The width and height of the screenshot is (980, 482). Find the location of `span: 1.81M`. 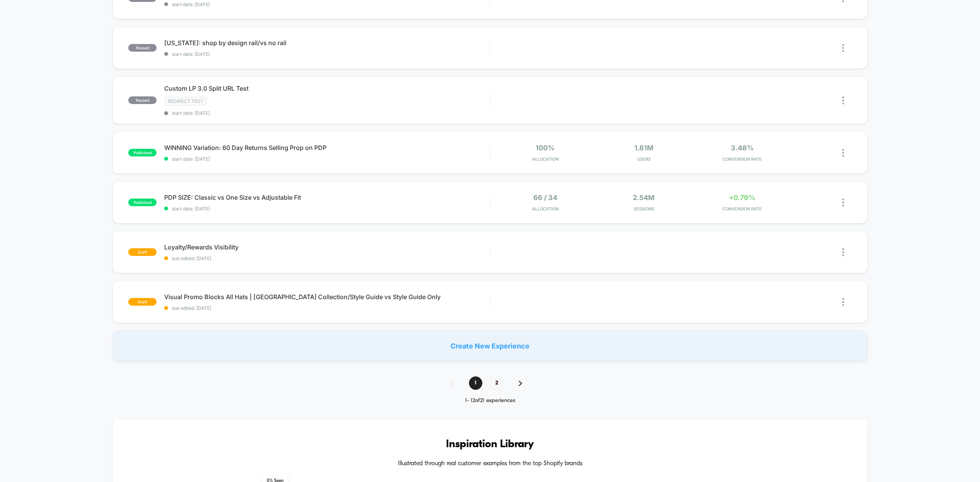

span: 1.81M is located at coordinates (644, 148).